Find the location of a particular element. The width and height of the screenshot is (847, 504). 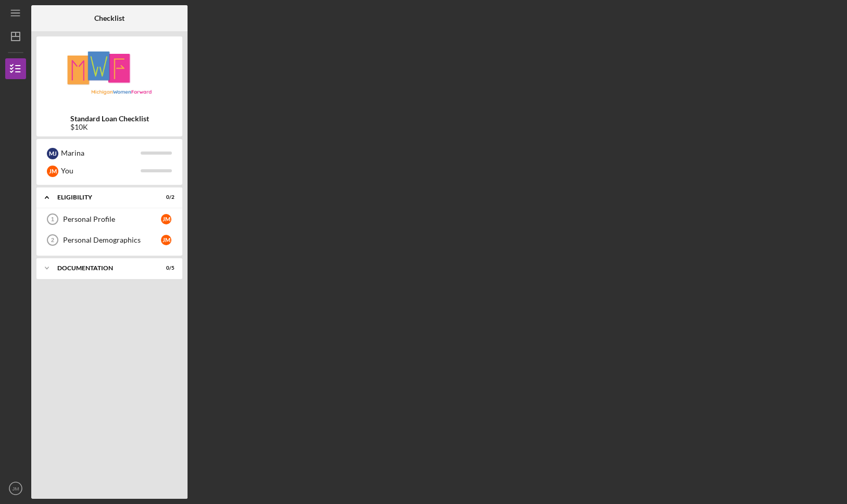

div: $10K is located at coordinates (109, 127).